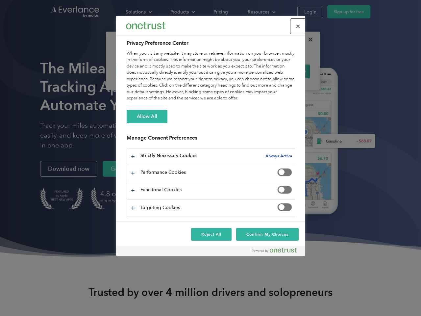 The height and width of the screenshot is (316, 421). Describe the element at coordinates (147, 116) in the screenshot. I see `button: Allow All` at that location.